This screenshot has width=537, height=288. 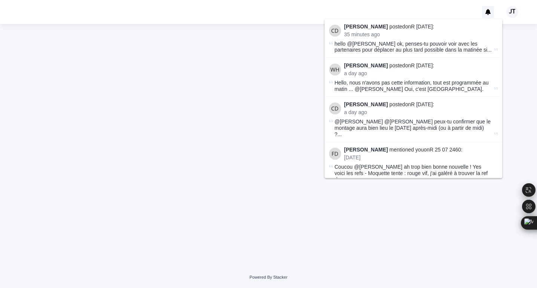 What do you see at coordinates (445, 150) in the screenshot?
I see `a: R 25 07 2460` at bounding box center [445, 150].